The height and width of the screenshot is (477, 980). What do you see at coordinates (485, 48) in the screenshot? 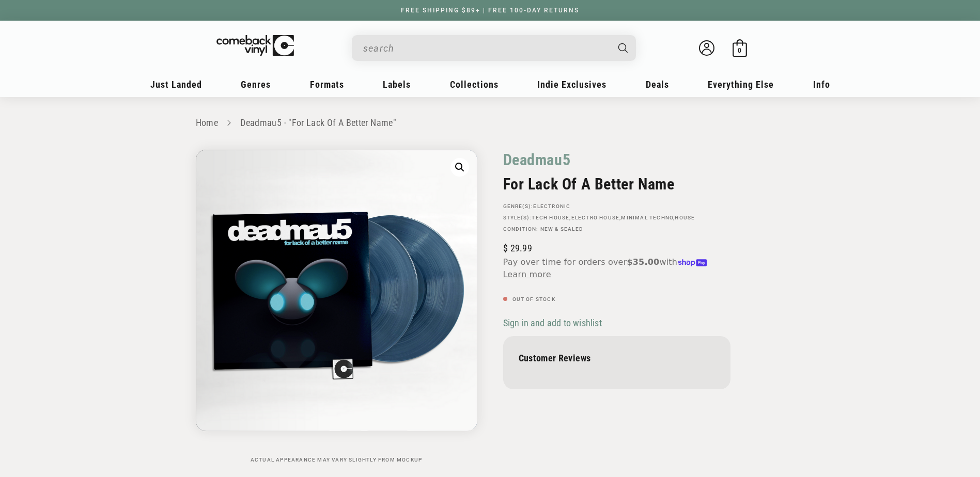
I see `input: search` at bounding box center [485, 48].